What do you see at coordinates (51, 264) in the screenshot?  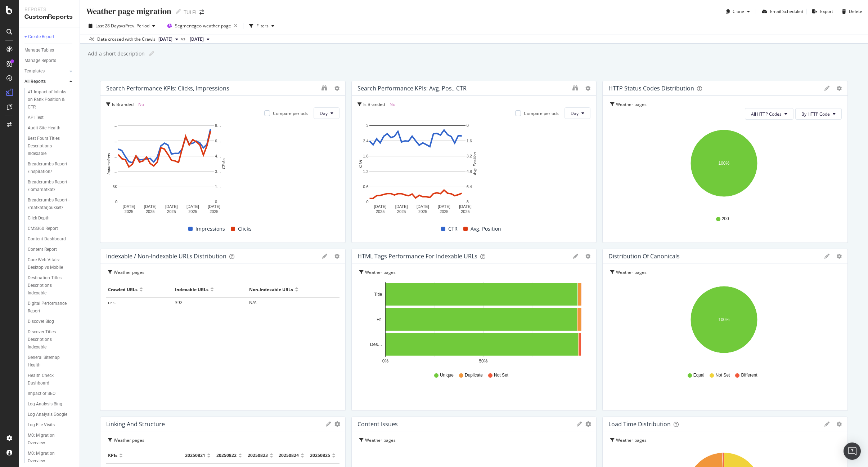 I see `a: Core Web Vitals: Desktop vs Mobile` at bounding box center [51, 264].